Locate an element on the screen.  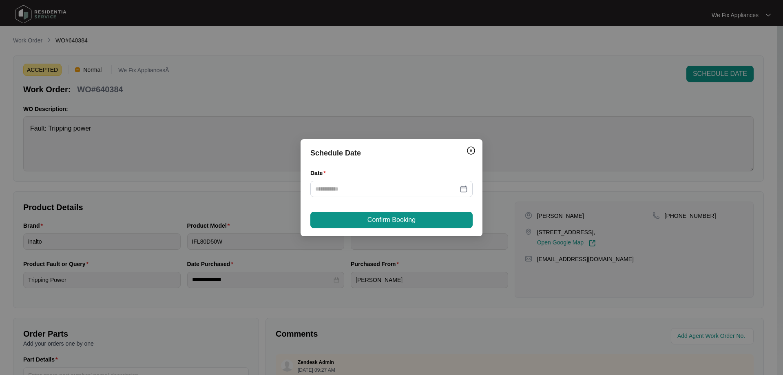
img: closeCircle is located at coordinates (471, 150).